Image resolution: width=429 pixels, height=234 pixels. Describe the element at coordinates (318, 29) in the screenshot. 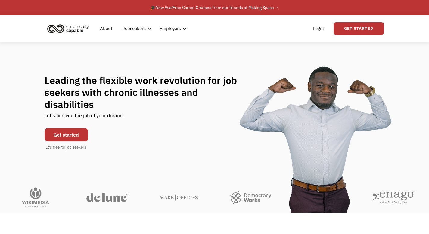

I see `a: Login` at that location.